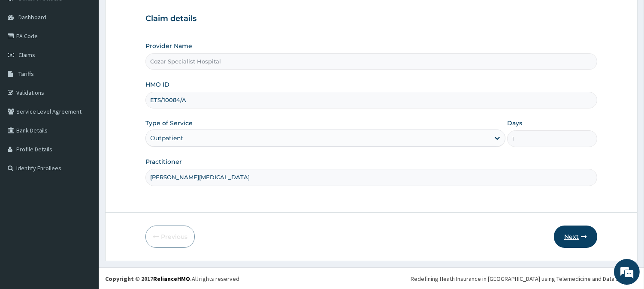 The height and width of the screenshot is (289, 644). Describe the element at coordinates (167, 138) in the screenshot. I see `div: Outpatient` at that location.